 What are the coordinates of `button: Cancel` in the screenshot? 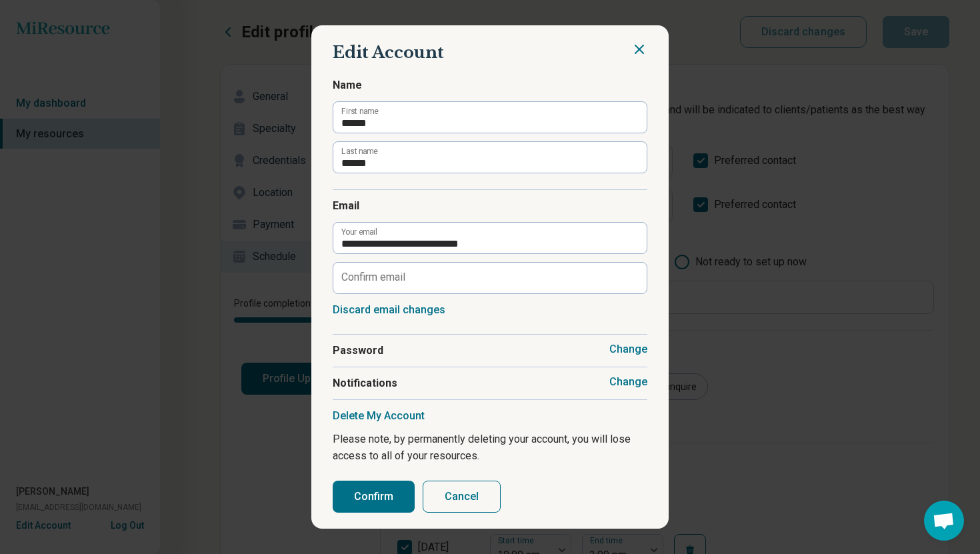 It's located at (461, 497).